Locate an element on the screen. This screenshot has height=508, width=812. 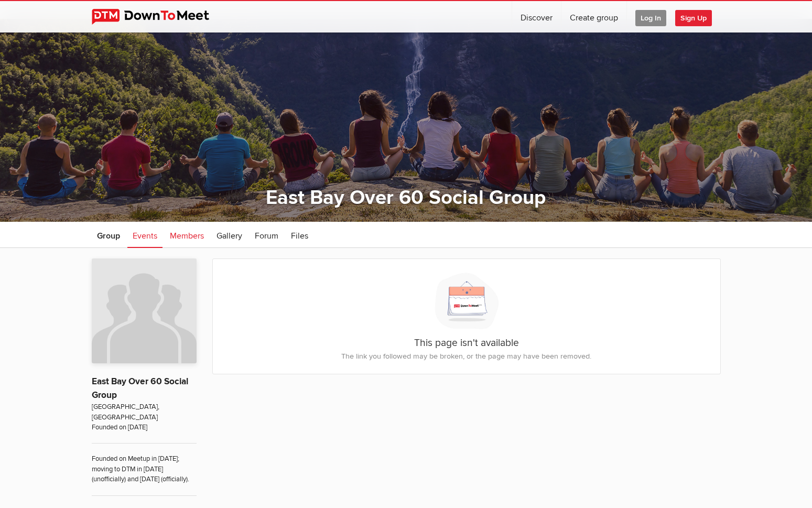
span: Forum is located at coordinates (267, 236).